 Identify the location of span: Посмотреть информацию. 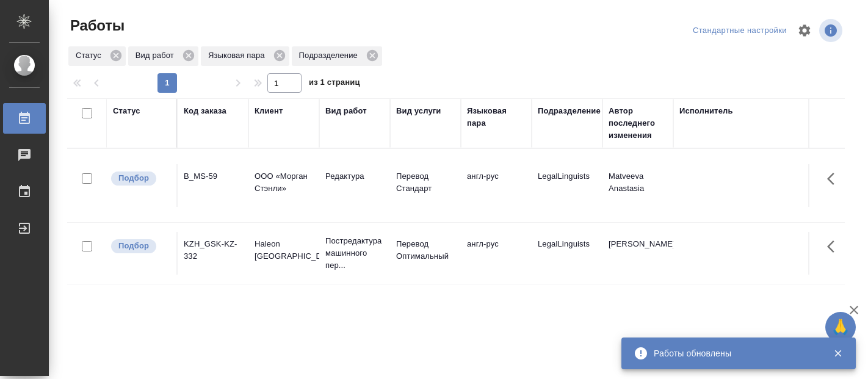
(831, 30).